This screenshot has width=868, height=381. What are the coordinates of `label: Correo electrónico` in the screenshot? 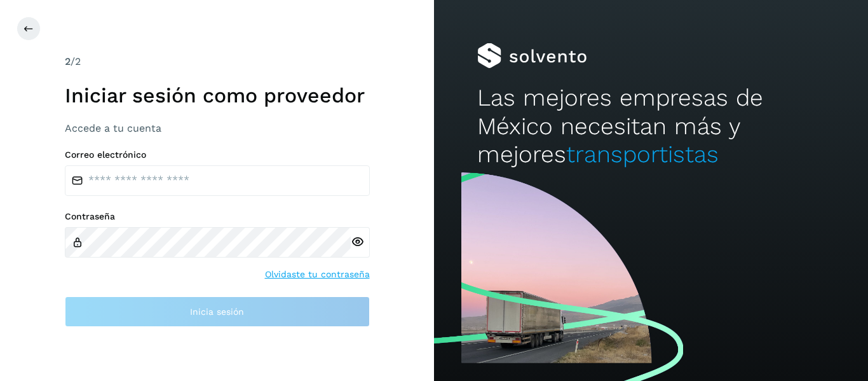 It's located at (217, 155).